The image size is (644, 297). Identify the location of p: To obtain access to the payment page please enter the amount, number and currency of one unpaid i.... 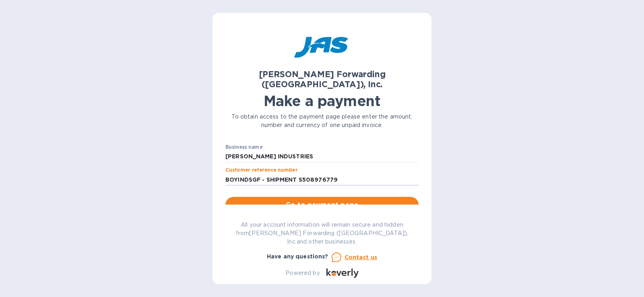
(322, 121).